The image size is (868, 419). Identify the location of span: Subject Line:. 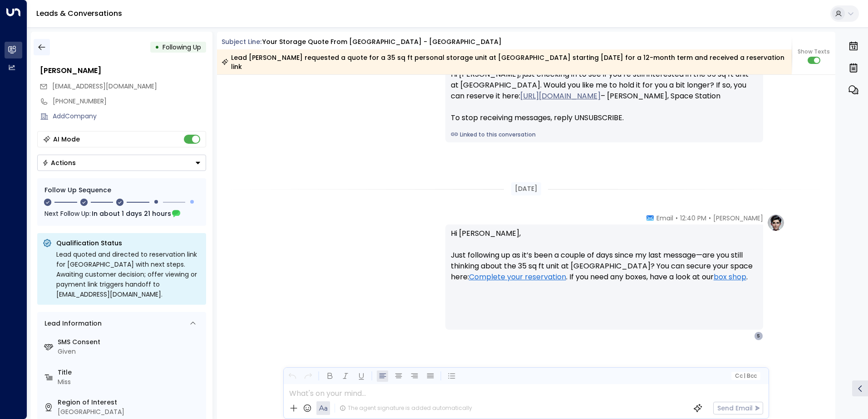
(242, 41).